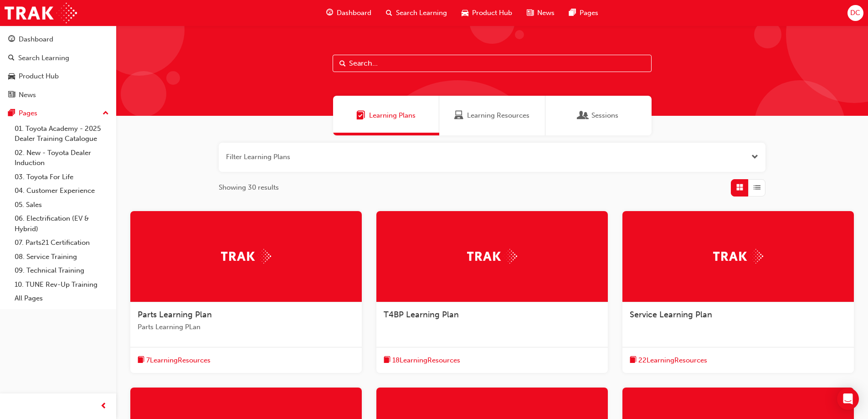  Describe the element at coordinates (58, 95) in the screenshot. I see `a: News` at that location.